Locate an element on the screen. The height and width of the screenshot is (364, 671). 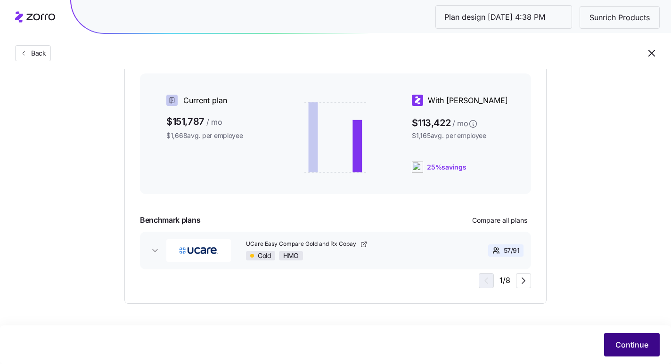
span: 57 / 91 is located at coordinates (512, 251).